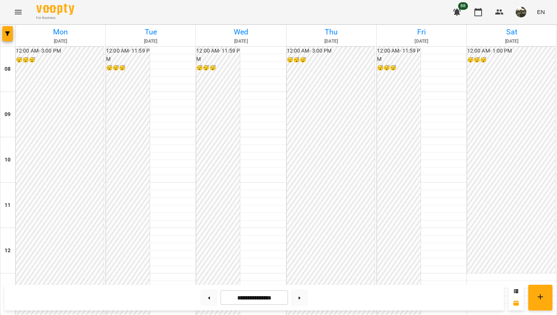 This screenshot has height=315, width=557. What do you see at coordinates (60, 32) in the screenshot?
I see `h6: Mon` at bounding box center [60, 32].